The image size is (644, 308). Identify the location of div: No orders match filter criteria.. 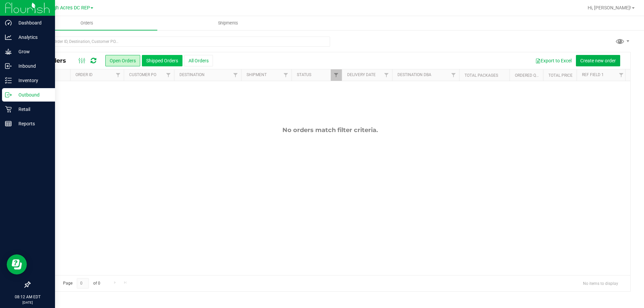
(330, 130).